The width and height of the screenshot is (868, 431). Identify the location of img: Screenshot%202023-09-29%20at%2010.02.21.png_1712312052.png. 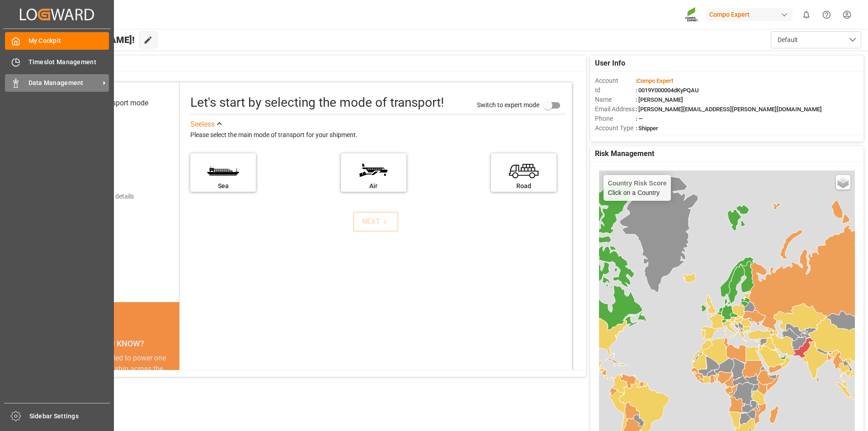
(692, 14).